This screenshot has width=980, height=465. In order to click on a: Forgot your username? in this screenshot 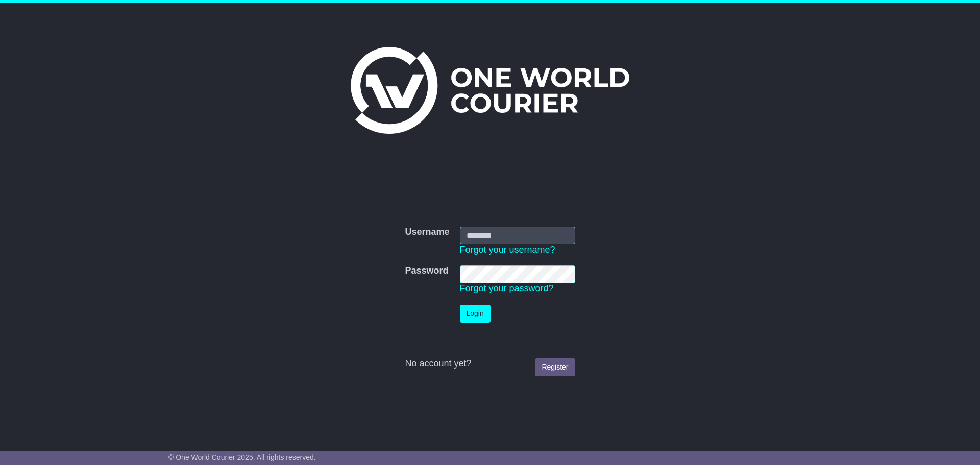, I will do `click(507, 249)`.